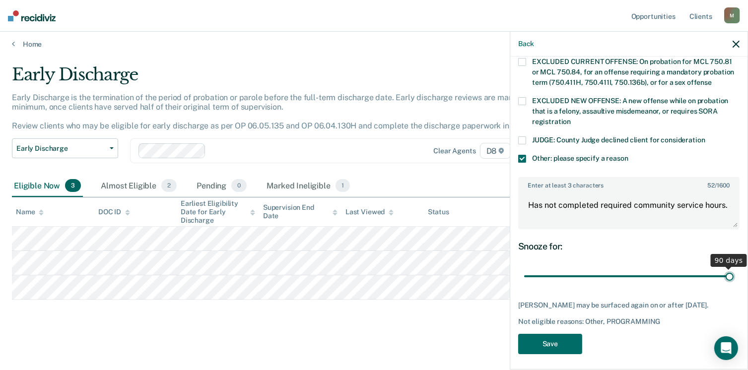 This screenshot has height=370, width=748. What do you see at coordinates (369, 212) in the screenshot?
I see `div: Last Viewed` at bounding box center [369, 212].